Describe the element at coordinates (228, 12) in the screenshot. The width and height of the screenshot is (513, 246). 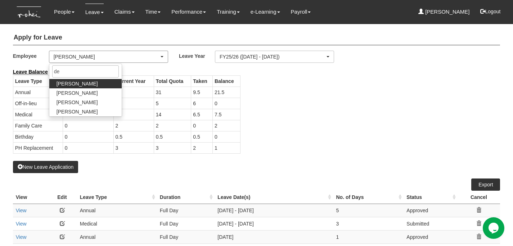
I see `a: Training` at that location.